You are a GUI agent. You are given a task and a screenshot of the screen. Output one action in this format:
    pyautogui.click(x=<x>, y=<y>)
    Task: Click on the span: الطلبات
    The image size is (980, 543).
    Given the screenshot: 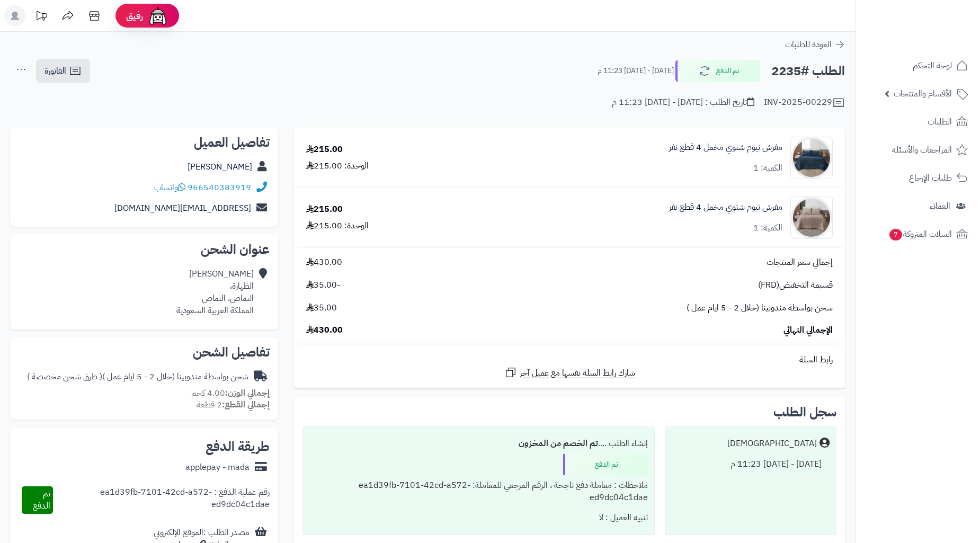 What is the action you would take?
    pyautogui.click(x=939, y=122)
    